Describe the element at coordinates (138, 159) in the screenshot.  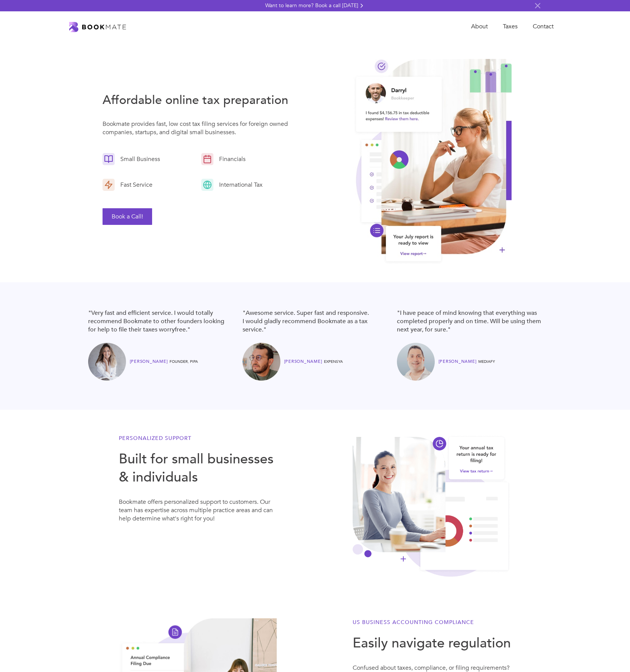
I see `div: Small Business` at that location.